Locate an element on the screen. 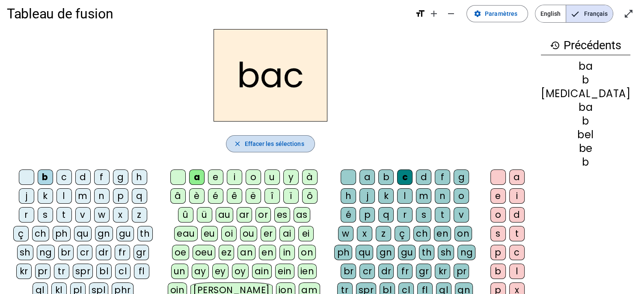 Image resolution: width=644 pixels, height=294 pixels. div: â is located at coordinates (178, 196).